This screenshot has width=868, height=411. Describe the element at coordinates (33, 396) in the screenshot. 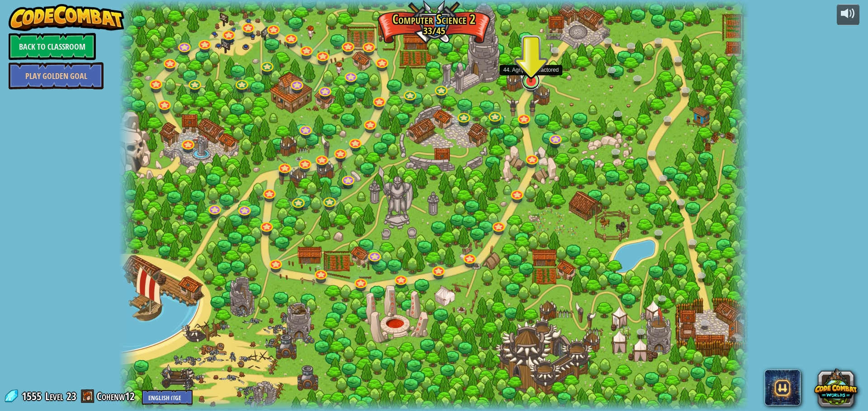

I see `span: 1555` at that location.